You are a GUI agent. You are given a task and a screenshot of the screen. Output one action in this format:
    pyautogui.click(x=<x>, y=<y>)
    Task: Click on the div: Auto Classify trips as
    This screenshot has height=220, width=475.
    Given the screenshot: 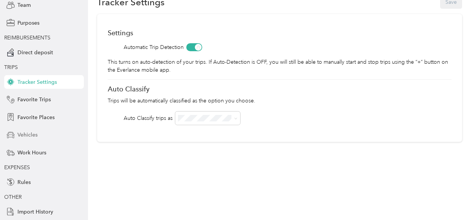 What is the action you would take?
    pyautogui.click(x=148, y=118)
    